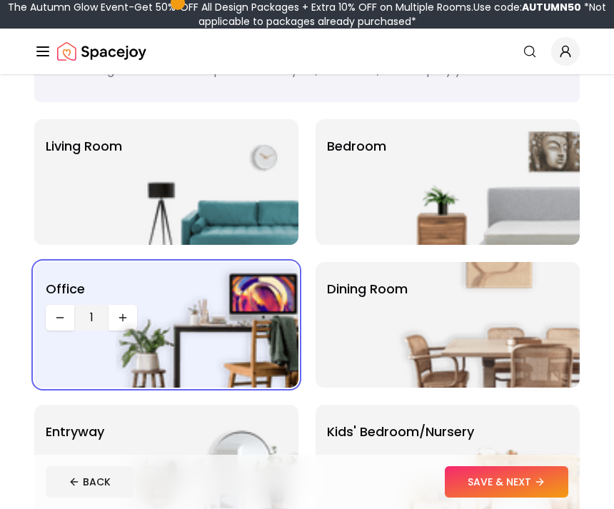  Describe the element at coordinates (507, 482) in the screenshot. I see `button: SAVE & NEXT` at that location.